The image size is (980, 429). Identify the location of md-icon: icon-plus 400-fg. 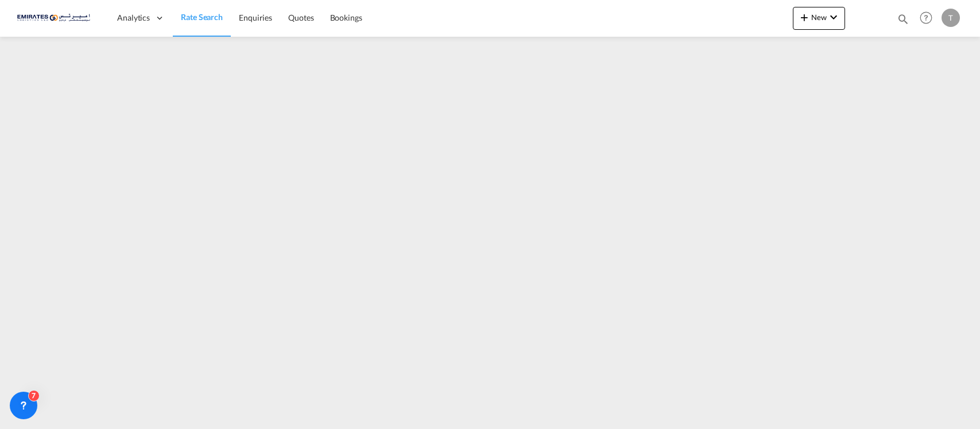
(804, 17).